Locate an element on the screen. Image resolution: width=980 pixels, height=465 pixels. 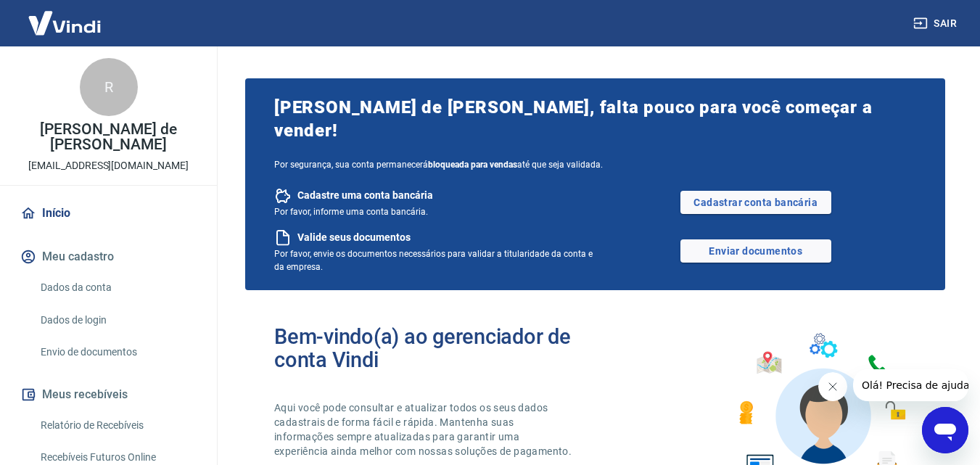
span: Por segurança, sua conta permanecerá até que seja validada. is located at coordinates (595, 165).